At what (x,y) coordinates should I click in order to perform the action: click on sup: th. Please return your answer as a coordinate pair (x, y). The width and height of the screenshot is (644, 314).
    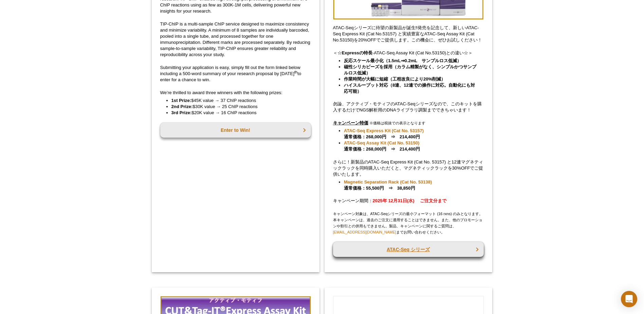
    Looking at the image, I should click on (296, 72).